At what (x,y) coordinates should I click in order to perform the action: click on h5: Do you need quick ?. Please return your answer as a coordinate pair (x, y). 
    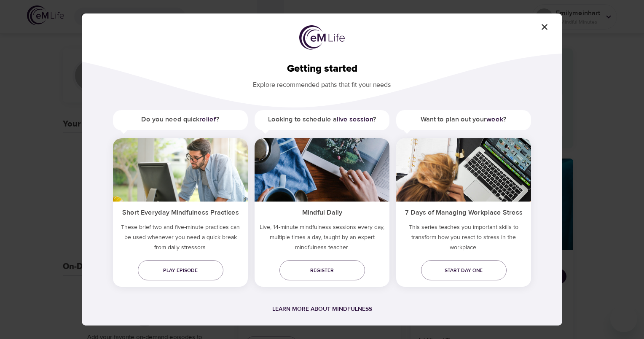
    Looking at the image, I should click on (180, 119).